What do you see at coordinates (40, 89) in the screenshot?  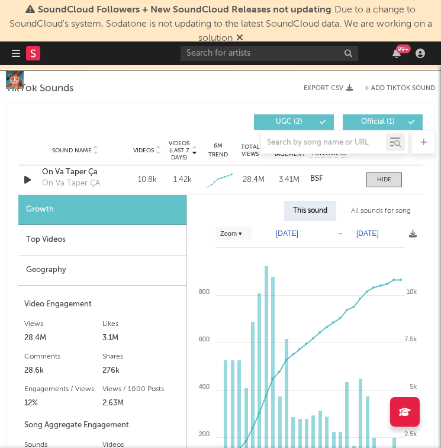 I see `span: TikTok Sounds` at bounding box center [40, 89].